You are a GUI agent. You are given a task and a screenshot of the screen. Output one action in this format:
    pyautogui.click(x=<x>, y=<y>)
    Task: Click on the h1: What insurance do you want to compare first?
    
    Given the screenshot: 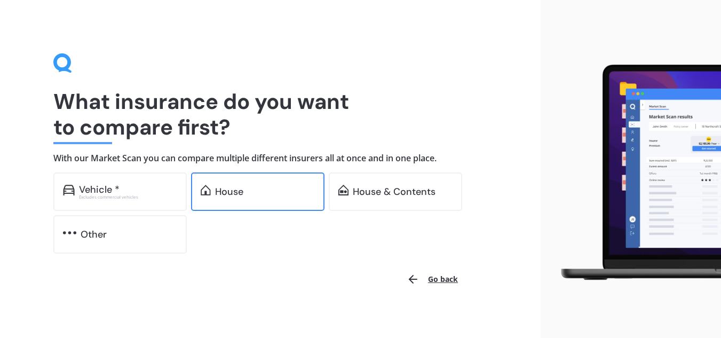 What is the action you would take?
    pyautogui.click(x=270, y=114)
    